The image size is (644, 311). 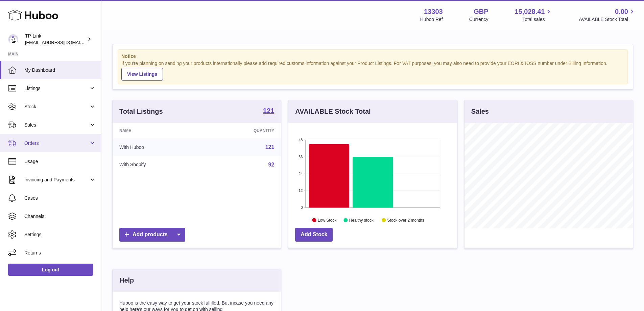 What do you see at coordinates (432, 19) in the screenshot?
I see `div: Huboo Ref` at bounding box center [432, 19].